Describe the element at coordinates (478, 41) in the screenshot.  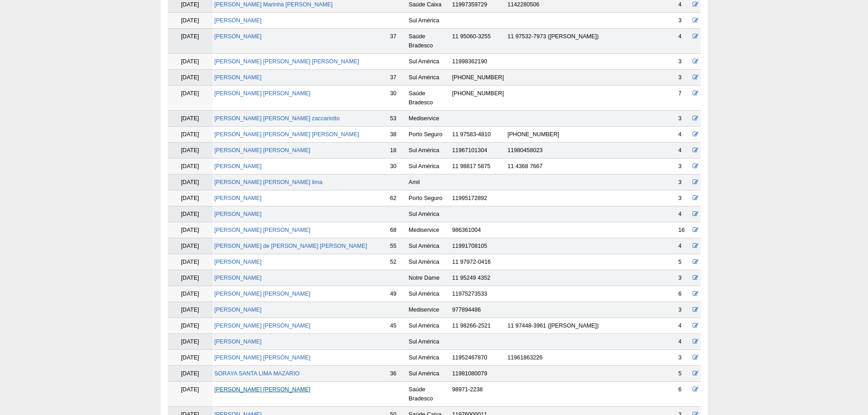
I see `td: 11 95060-3255` at that location.